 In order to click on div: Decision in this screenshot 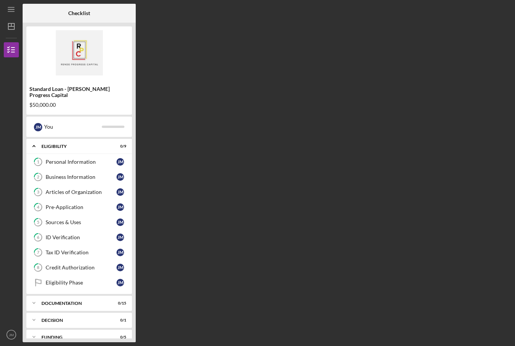, I will do `click(74, 320)`.